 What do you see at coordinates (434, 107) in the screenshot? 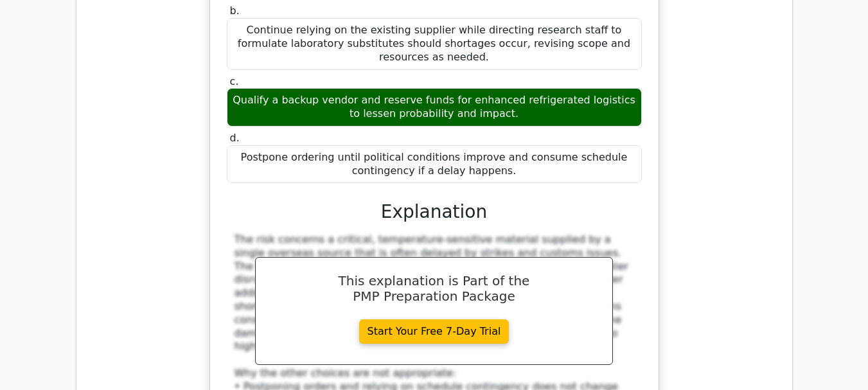
I see `div: Qualify a backup vendor and reserve funds for enhanced refrigerated logistics to lessen probabili...` at bounding box center [434, 107].